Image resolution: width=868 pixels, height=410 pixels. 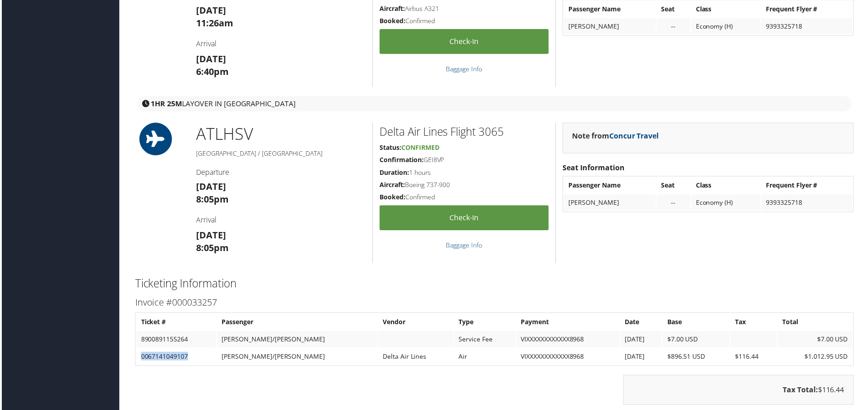 What do you see at coordinates (464, 132) in the screenshot?
I see `h2: Delta Air Lines Flight 3065` at bounding box center [464, 132].